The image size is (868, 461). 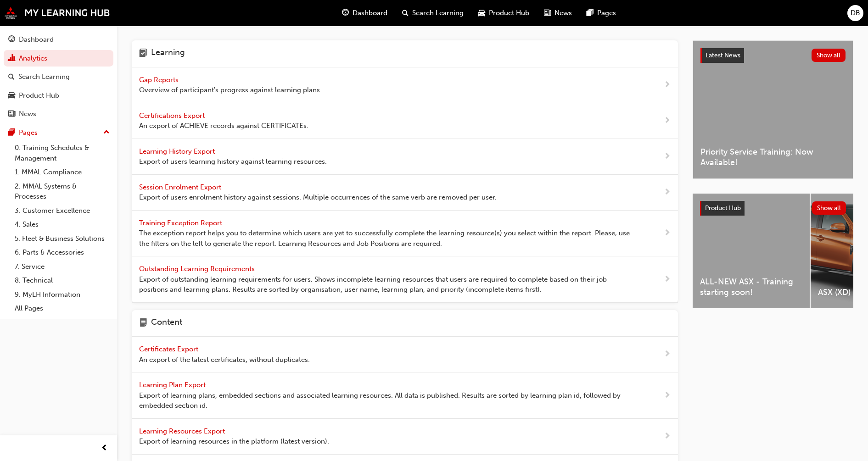 I want to click on a: mmal, so click(x=58, y=13).